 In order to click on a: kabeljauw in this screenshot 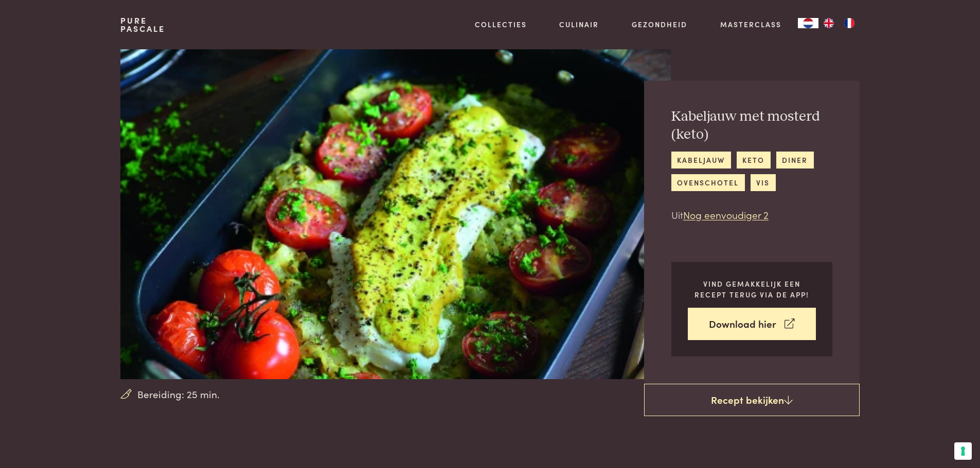, I will do `click(701, 160)`.